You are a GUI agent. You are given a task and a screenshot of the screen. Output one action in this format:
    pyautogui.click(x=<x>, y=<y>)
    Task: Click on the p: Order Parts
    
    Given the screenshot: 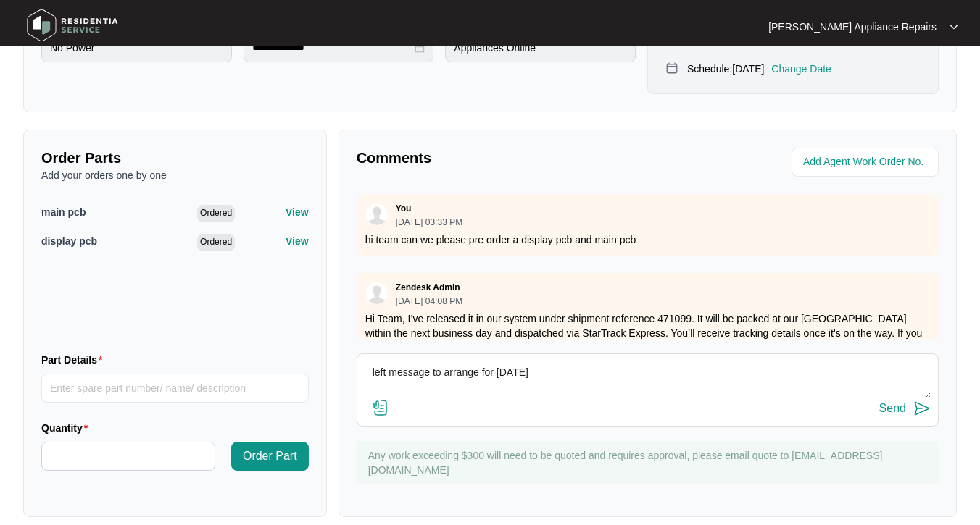 What is the action you would take?
    pyautogui.click(x=174, y=158)
    